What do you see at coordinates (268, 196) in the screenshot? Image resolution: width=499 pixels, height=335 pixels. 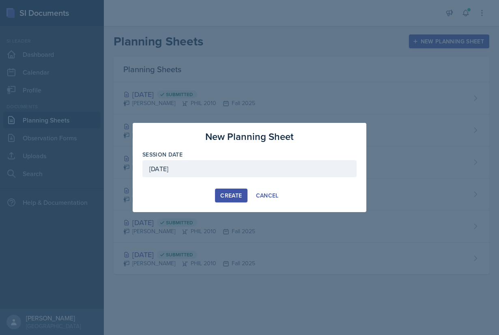 I see `div: Cancel` at bounding box center [268, 196].